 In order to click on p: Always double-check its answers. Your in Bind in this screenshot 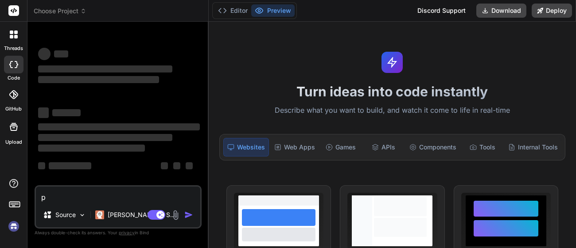, I will do `click(118, 233)`.